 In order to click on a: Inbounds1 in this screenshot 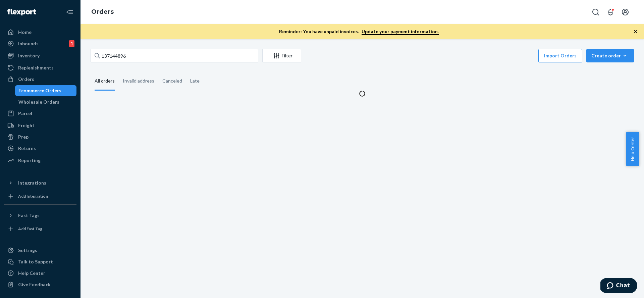, I will do `click(41, 44)`.